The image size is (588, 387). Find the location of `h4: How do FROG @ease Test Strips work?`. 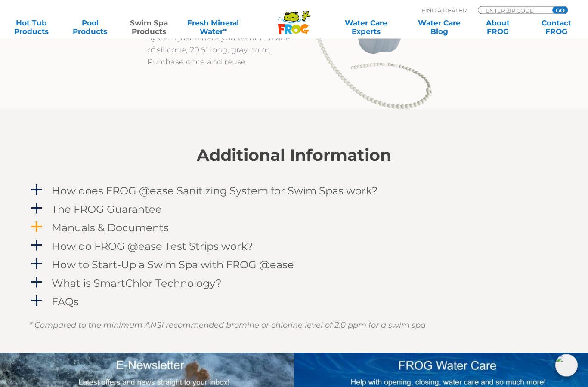

h4: How do FROG @ease Test Strips work? is located at coordinates (152, 246).